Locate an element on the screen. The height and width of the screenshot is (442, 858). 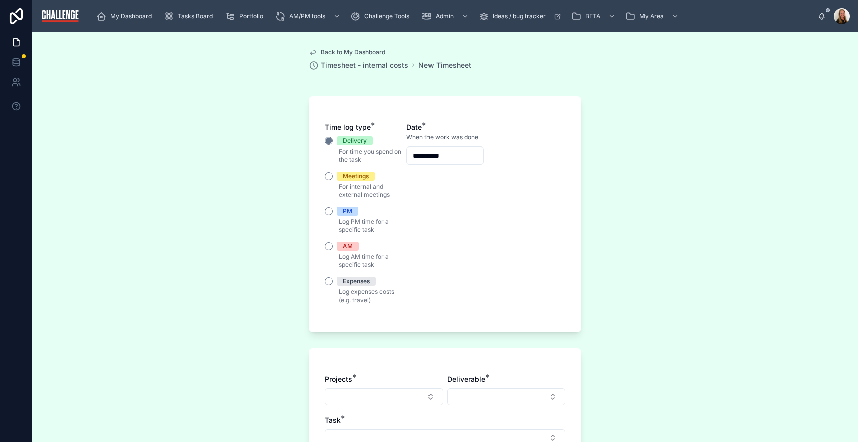
a: Challenge Tools is located at coordinates (382, 16).